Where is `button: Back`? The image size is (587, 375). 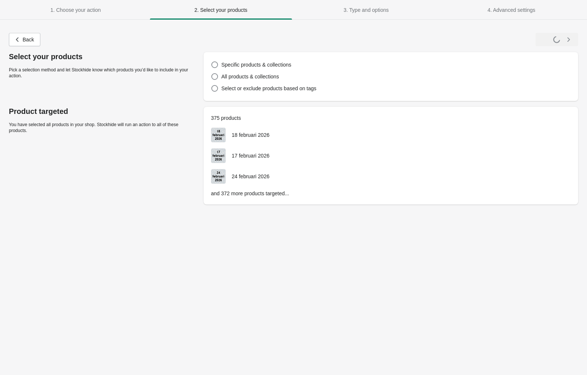
button: Back is located at coordinates (24, 40).